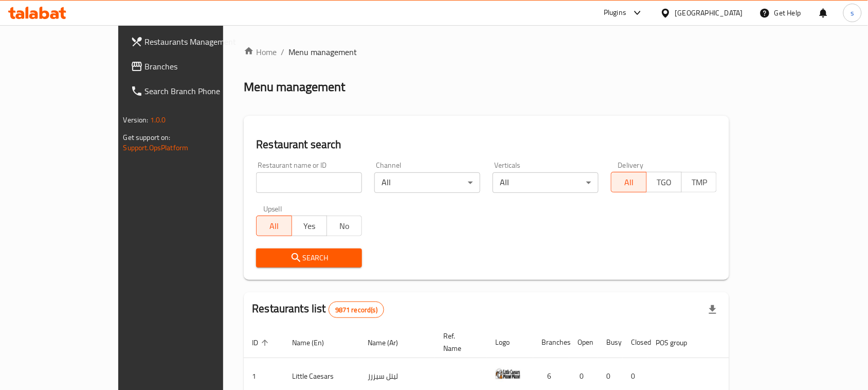 The width and height of the screenshot is (868, 390). Describe the element at coordinates (193, 41) in the screenshot. I see `a: Restaurants Management` at that location.